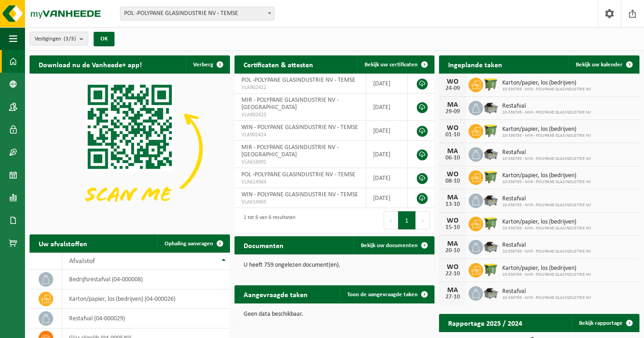 The width and height of the screenshot is (644, 338). Describe the element at coordinates (452, 228) in the screenshot. I see `div: 15-10` at that location.